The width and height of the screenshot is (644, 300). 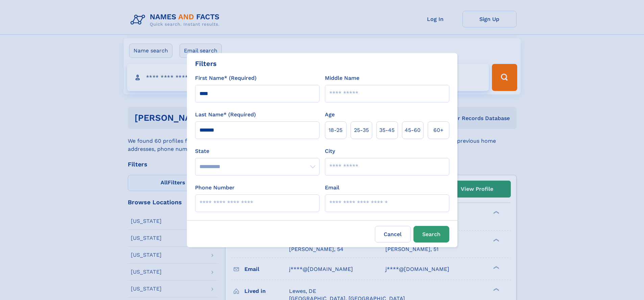 What do you see at coordinates (412, 130) in the screenshot?
I see `span: 45‑60` at bounding box center [412, 130].